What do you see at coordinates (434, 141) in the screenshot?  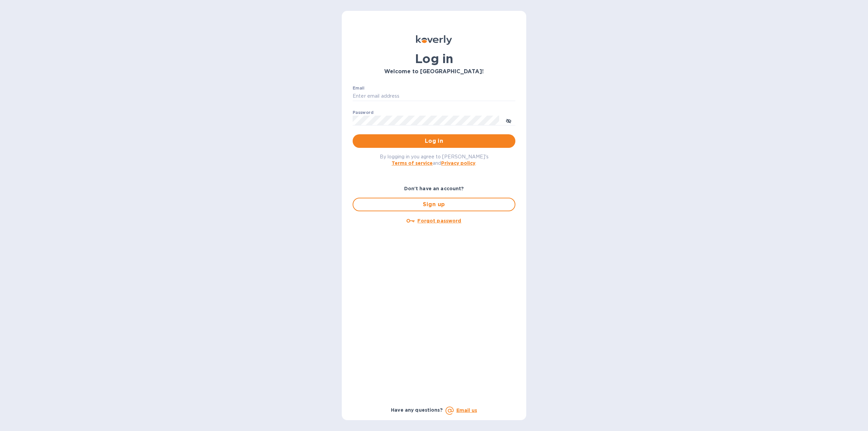 I see `button: Log in` at bounding box center [434, 141].